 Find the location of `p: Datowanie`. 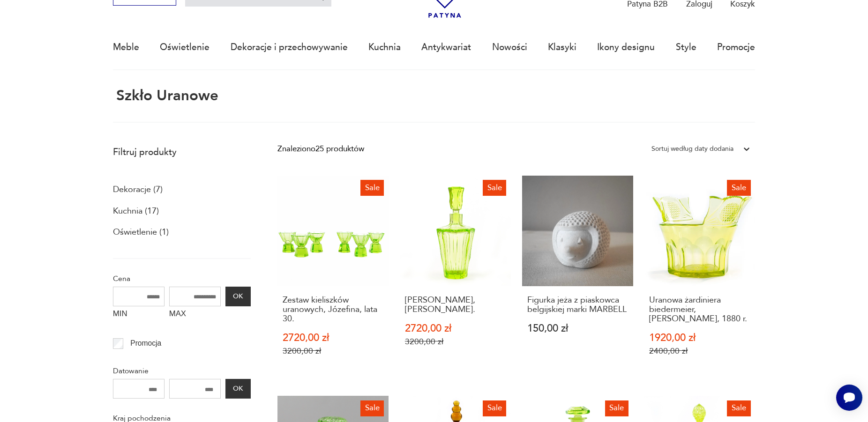

p: Datowanie is located at coordinates (182, 371).